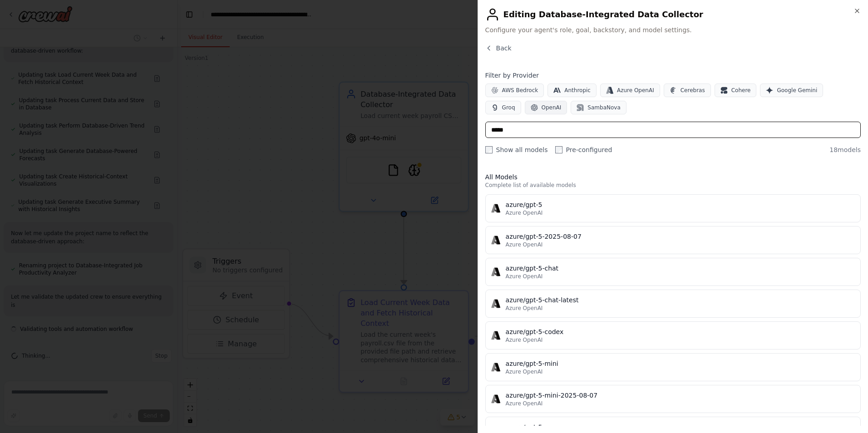 The image size is (868, 433). What do you see at coordinates (736, 90) in the screenshot?
I see `button: Cohere` at bounding box center [736, 90].